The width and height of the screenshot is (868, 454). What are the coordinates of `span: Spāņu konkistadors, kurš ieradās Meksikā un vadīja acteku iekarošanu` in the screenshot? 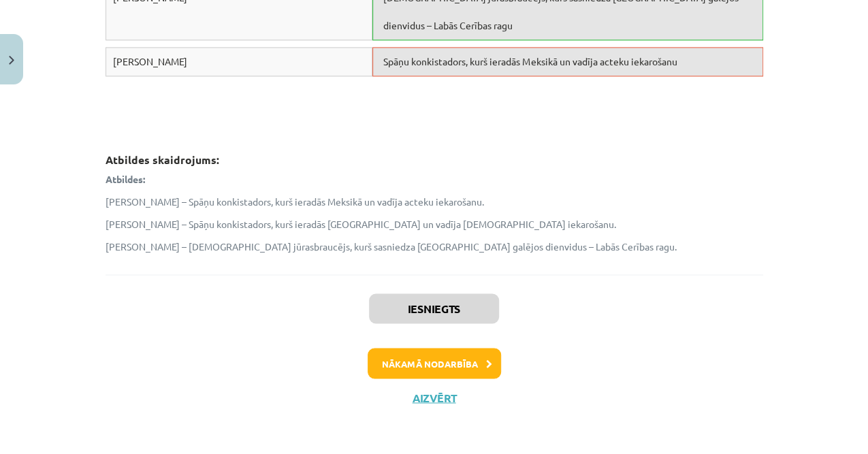 It's located at (530, 61).